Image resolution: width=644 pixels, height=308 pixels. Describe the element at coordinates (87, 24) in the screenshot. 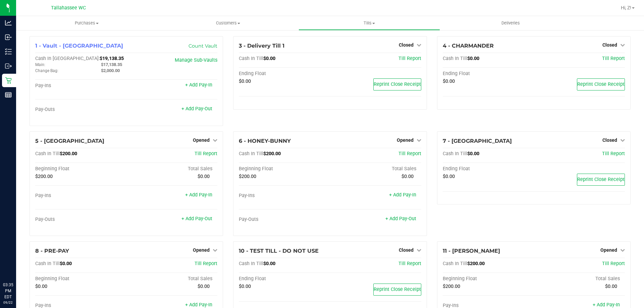

I see `a: Purchases` at that location.